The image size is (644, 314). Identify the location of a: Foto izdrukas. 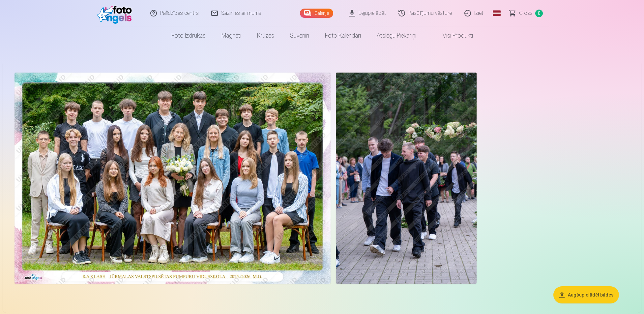
(189, 35).